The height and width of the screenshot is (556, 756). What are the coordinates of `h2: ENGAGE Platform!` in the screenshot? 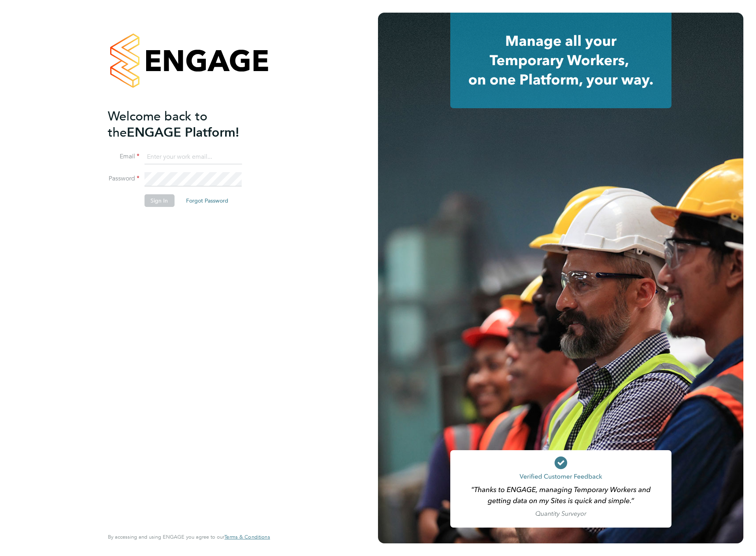 It's located at (185, 124).